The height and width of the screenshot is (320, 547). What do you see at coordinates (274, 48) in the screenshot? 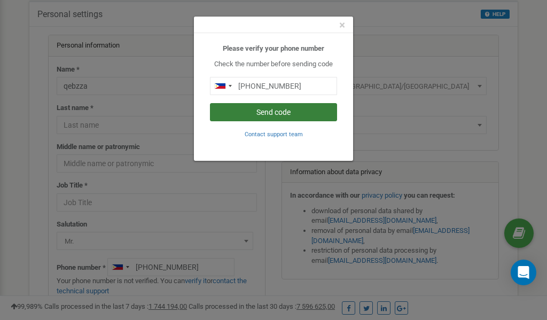
I see `b: Please verify your phone number` at bounding box center [274, 48].